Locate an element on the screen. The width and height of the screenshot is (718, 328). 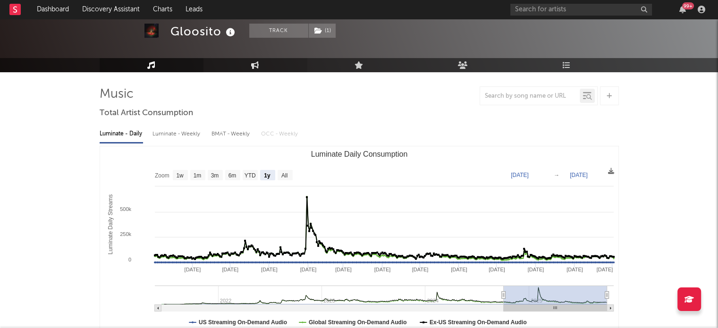
text: Global Streaming On-Demand Audio is located at coordinates (357, 322).